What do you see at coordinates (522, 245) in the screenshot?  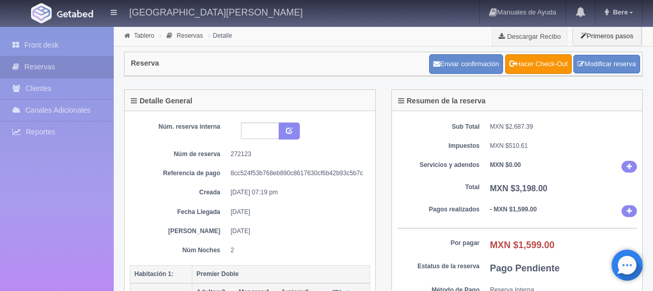 I see `b: MXN $1,599.00` at bounding box center [522, 245].